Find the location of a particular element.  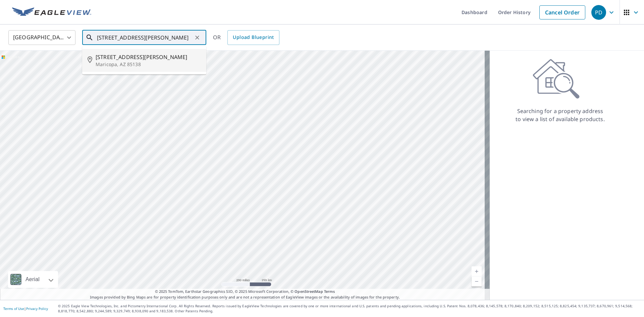

a: Privacy Policy is located at coordinates (37, 309).